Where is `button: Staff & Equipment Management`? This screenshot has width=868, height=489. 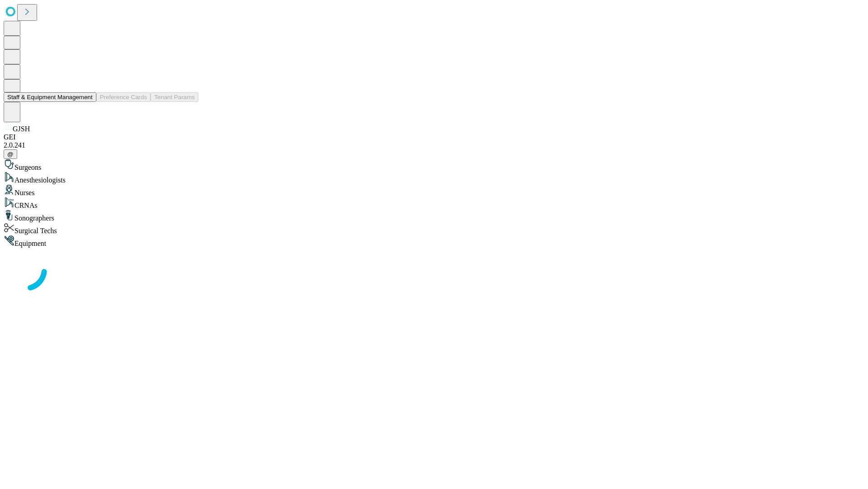
button: Staff & Equipment Management is located at coordinates (50, 97).